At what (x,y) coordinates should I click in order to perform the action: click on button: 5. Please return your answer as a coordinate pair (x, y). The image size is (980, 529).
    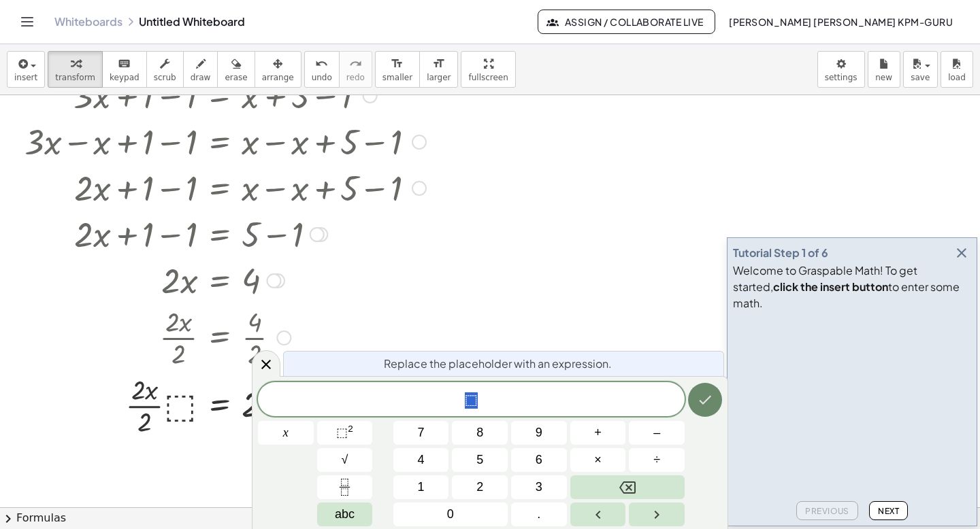
    Looking at the image, I should click on (480, 460).